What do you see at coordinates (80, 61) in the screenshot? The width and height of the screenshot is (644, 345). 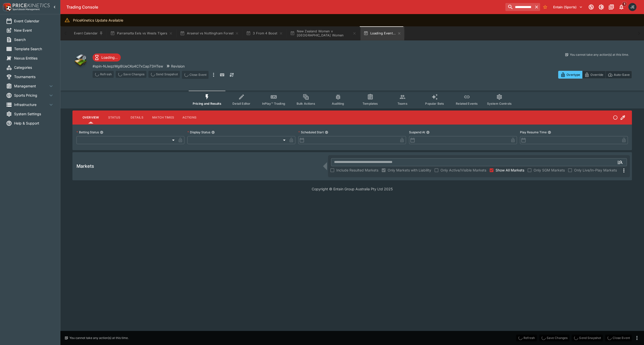 I see `img: other.png` at bounding box center [80, 61].